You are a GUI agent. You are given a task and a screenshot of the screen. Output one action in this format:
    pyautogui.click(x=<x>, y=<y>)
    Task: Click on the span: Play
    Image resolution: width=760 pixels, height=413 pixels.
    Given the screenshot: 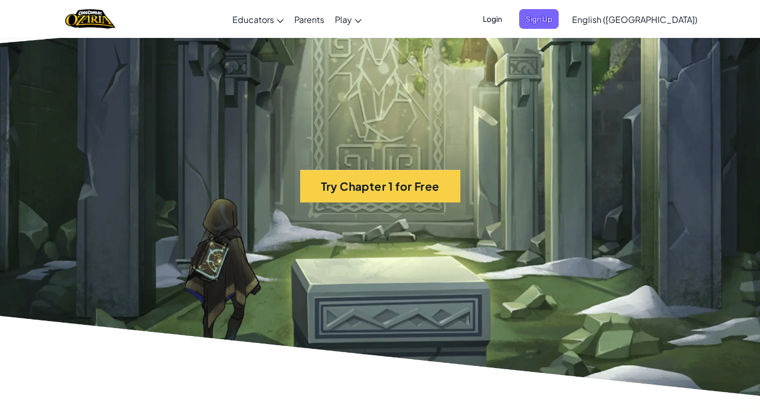 What is the action you would take?
    pyautogui.click(x=343, y=19)
    